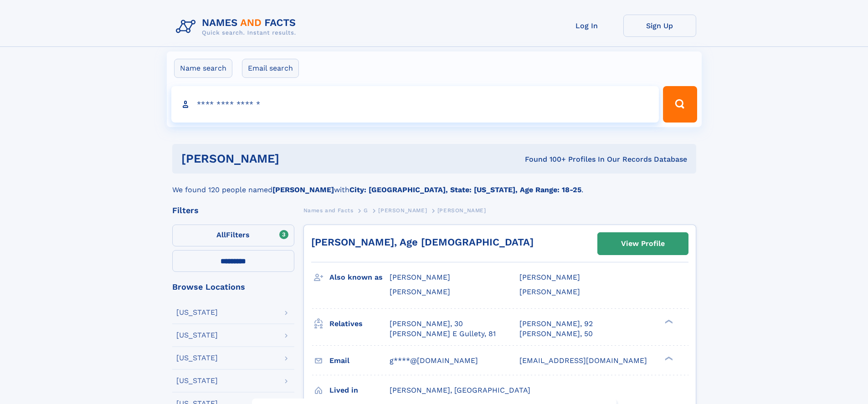 The width and height of the screenshot is (868, 404). I want to click on h3: Lived in, so click(359, 390).